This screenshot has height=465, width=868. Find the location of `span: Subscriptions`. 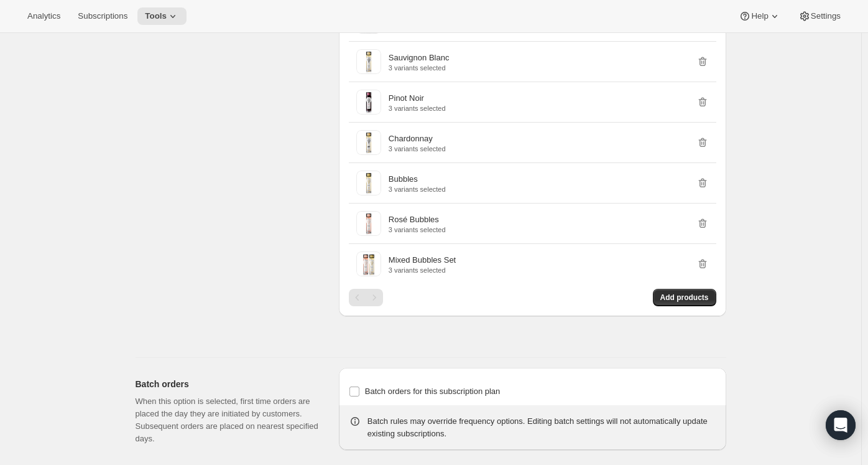

span: Subscriptions is located at coordinates (102, 17).